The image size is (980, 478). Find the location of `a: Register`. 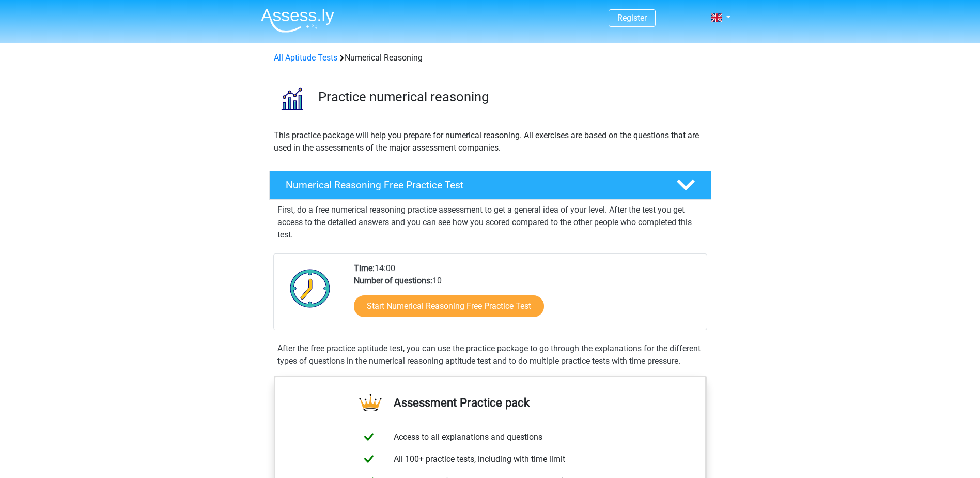

a: Register is located at coordinates (632, 18).